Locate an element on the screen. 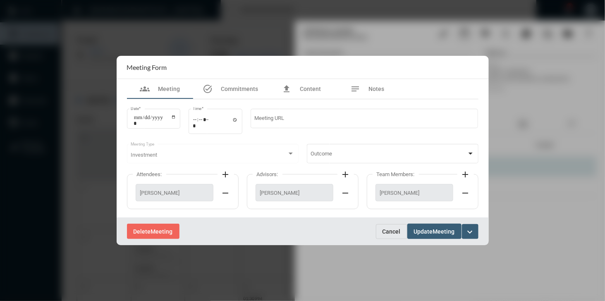 The height and width of the screenshot is (301, 605). mat-icon: notes is located at coordinates (355, 89).